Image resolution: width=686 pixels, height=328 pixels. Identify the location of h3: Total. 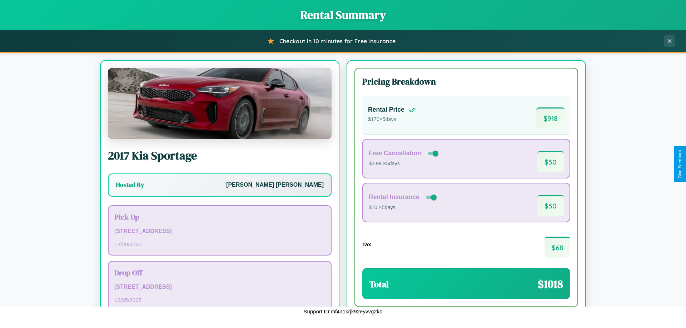
(379, 284).